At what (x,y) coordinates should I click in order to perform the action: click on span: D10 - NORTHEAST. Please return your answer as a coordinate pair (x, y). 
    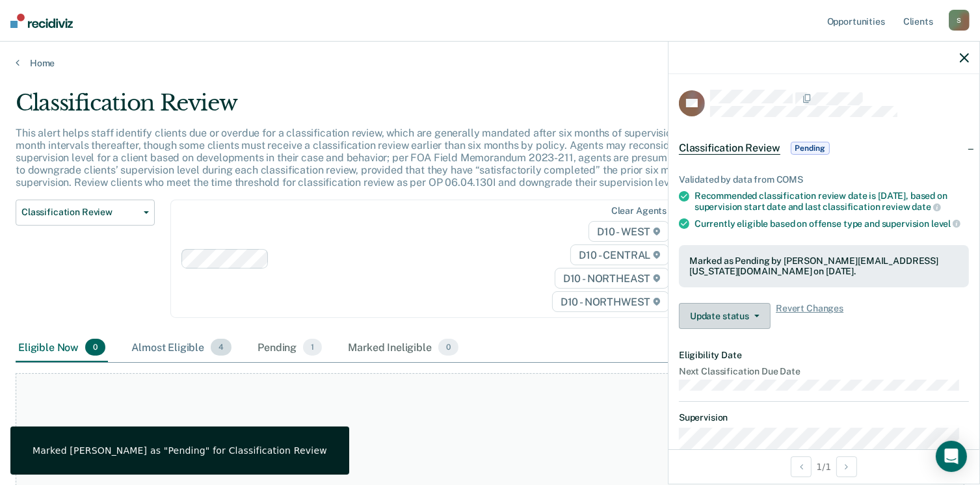
    Looking at the image, I should click on (612, 279).